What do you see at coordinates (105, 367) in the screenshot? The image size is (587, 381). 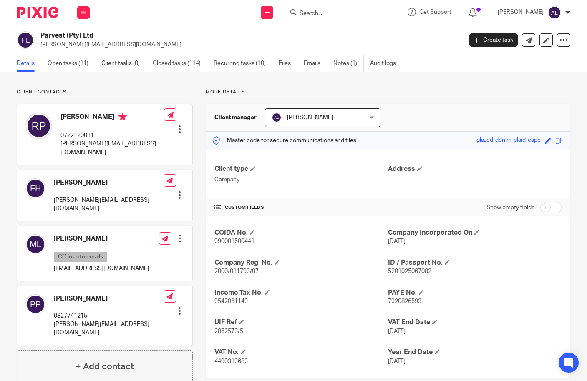 I see `h4: + Add contact` at bounding box center [105, 367].